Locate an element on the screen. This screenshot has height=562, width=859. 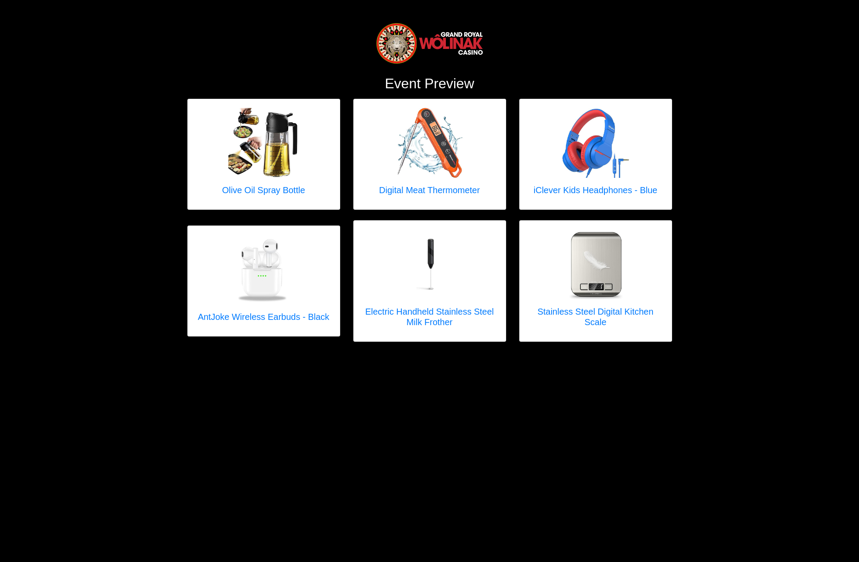
a: Olive Oil Spray Bottle Olive Oil Spray Bottle is located at coordinates (263, 154).